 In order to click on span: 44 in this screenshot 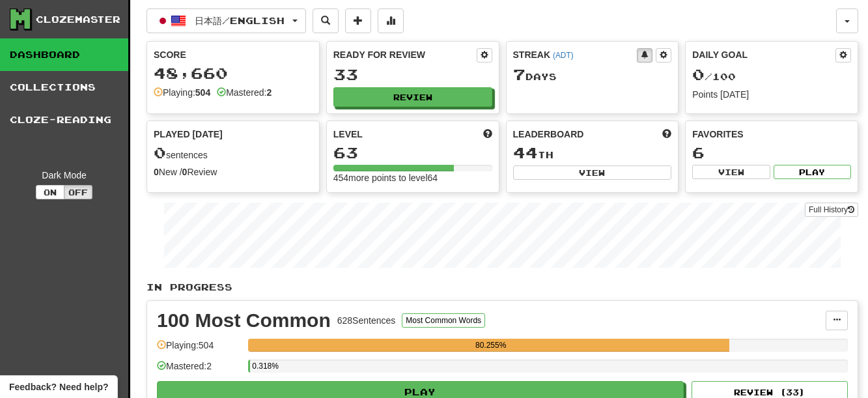, I will do `click(525, 152)`.